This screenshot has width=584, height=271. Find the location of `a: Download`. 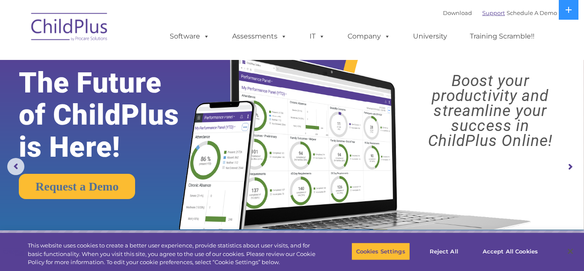

a: Download is located at coordinates (457, 13).